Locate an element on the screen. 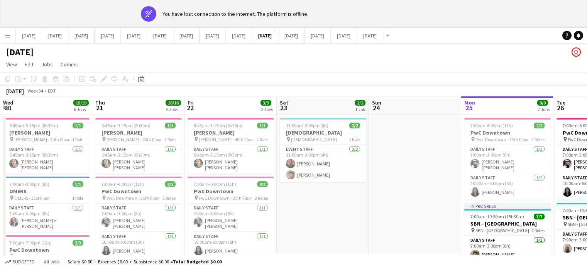  span: All jobs is located at coordinates (52, 262).